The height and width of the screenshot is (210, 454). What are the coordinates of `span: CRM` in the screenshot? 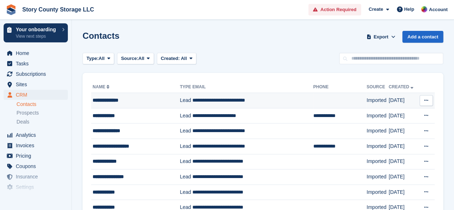 It's located at (37, 95).